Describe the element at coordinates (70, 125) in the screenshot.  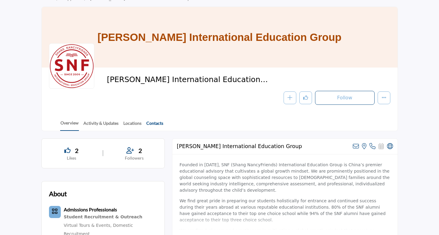
I see `a: Overview` at that location.